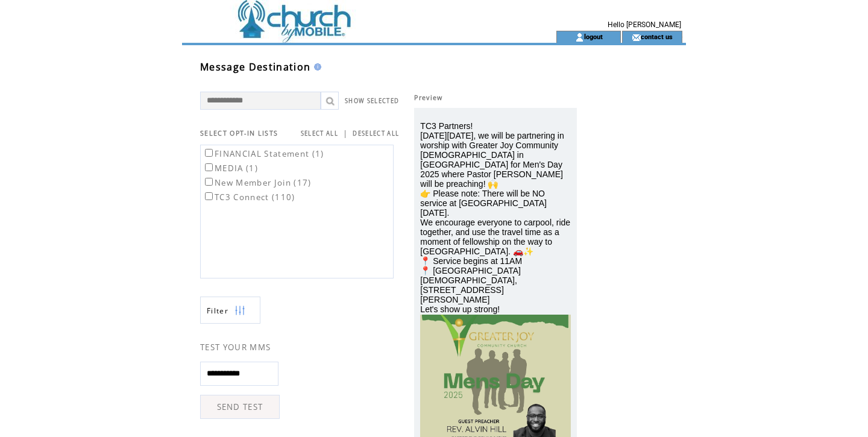  What do you see at coordinates (656, 36) in the screenshot?
I see `a: contact us` at bounding box center [656, 36].